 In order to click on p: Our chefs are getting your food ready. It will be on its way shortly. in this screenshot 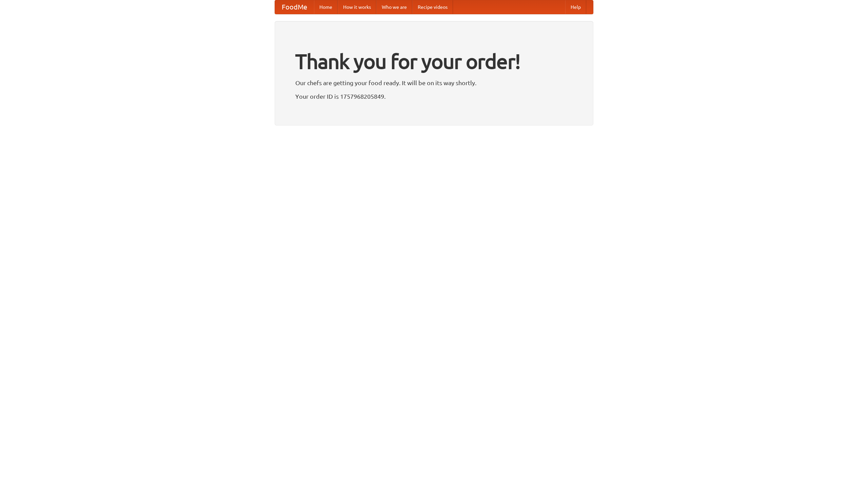, I will do `click(434, 83)`.